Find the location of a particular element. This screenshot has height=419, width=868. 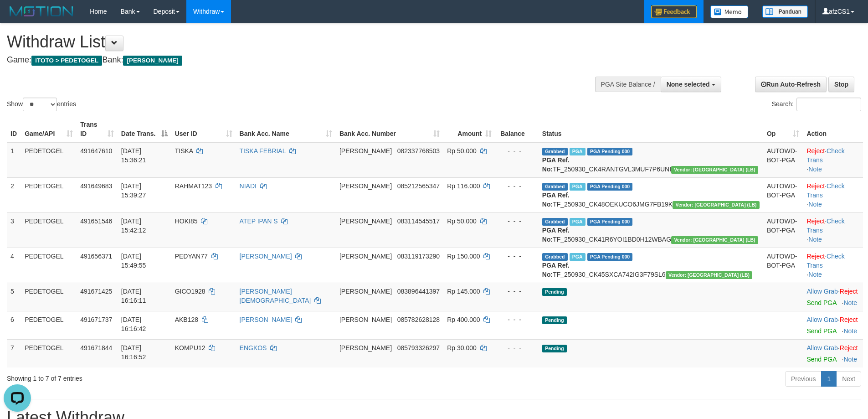

span: Copy 085793326297 to clipboard is located at coordinates (419, 348).